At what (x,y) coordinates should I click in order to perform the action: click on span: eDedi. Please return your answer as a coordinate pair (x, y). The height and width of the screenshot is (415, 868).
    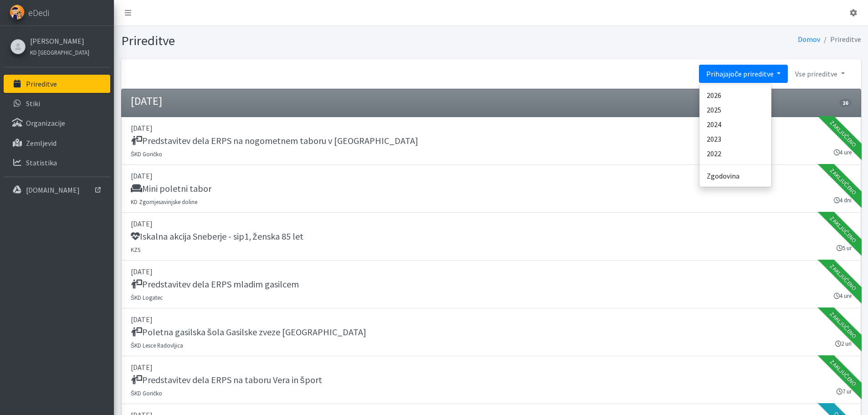
    Looking at the image, I should click on (39, 12).